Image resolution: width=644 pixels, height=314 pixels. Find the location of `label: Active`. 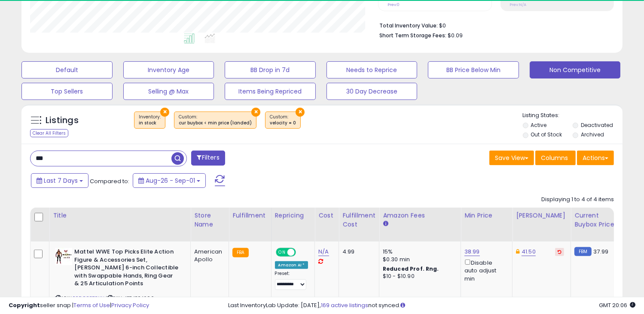

label: Active is located at coordinates (538, 125).